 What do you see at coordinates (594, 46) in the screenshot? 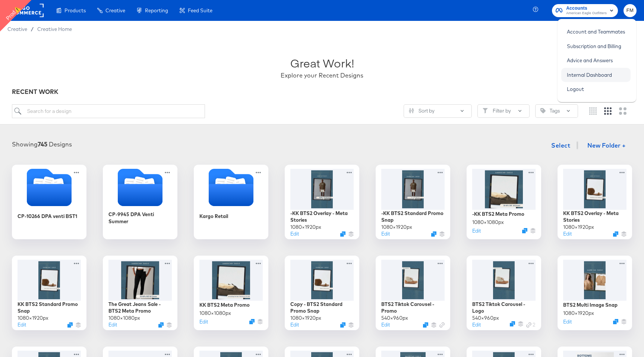
I see `a: Subscription and Billing` at bounding box center [594, 46].